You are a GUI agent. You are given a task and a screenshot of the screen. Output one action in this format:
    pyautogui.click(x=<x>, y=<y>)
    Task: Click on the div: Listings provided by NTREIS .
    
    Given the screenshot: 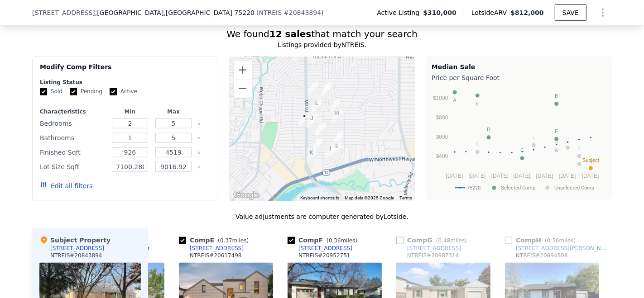 What is the action you would take?
    pyautogui.click(x=322, y=45)
    